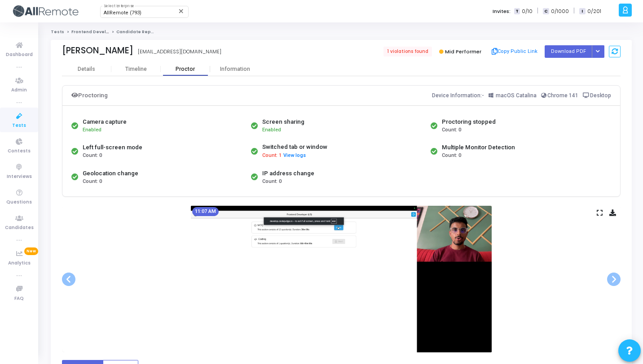 This screenshot has height=364, width=643. Describe the element at coordinates (19, 202) in the screenshot. I see `span: Questions` at that location.